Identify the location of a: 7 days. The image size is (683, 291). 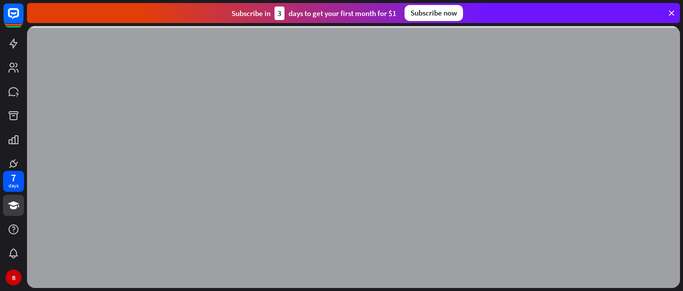
(14, 181).